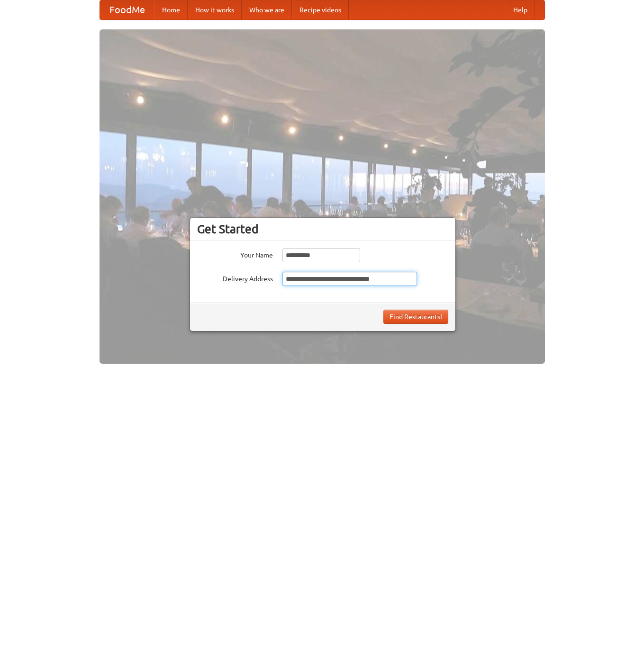 Image resolution: width=644 pixels, height=671 pixels. What do you see at coordinates (267, 10) in the screenshot?
I see `a: Who we are` at bounding box center [267, 10].